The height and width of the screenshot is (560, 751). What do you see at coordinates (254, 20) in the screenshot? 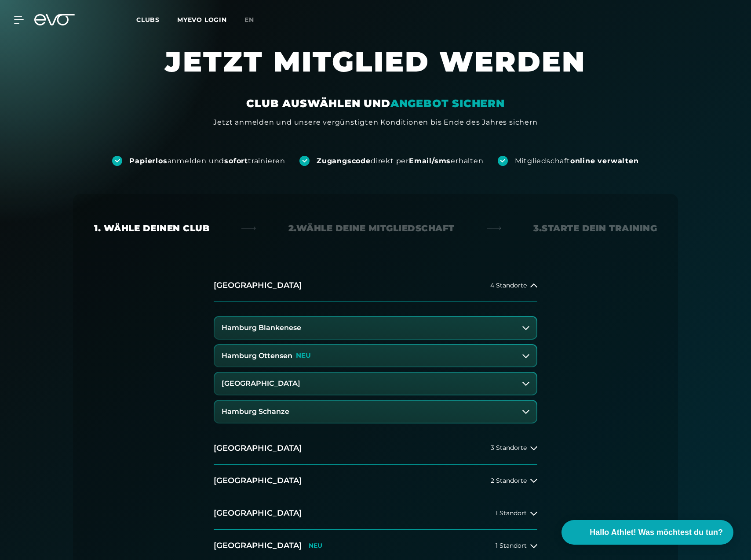
I see `a: en` at bounding box center [254, 20].